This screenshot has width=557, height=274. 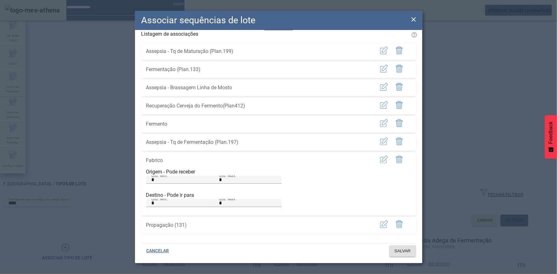 I want to click on button: CANCELAR, so click(x=158, y=251).